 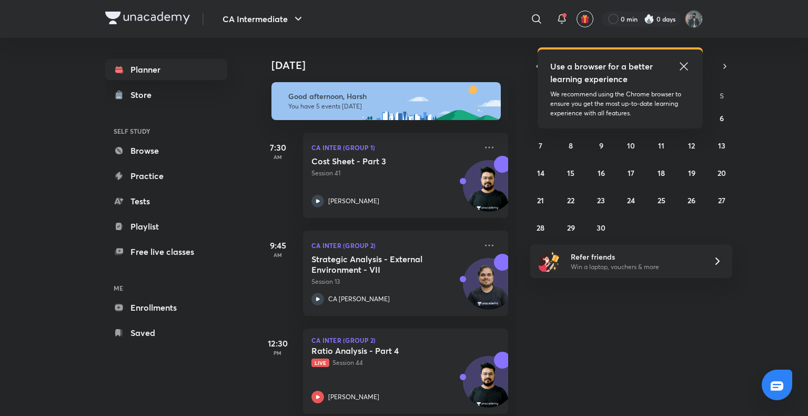 What do you see at coordinates (166, 307) in the screenshot?
I see `a: Enrollments` at bounding box center [166, 307].